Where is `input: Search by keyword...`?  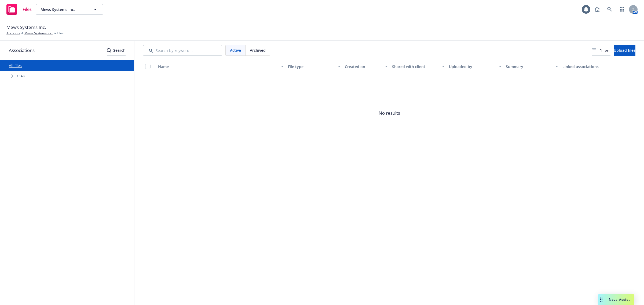 input: Search by keyword... is located at coordinates (182, 51).